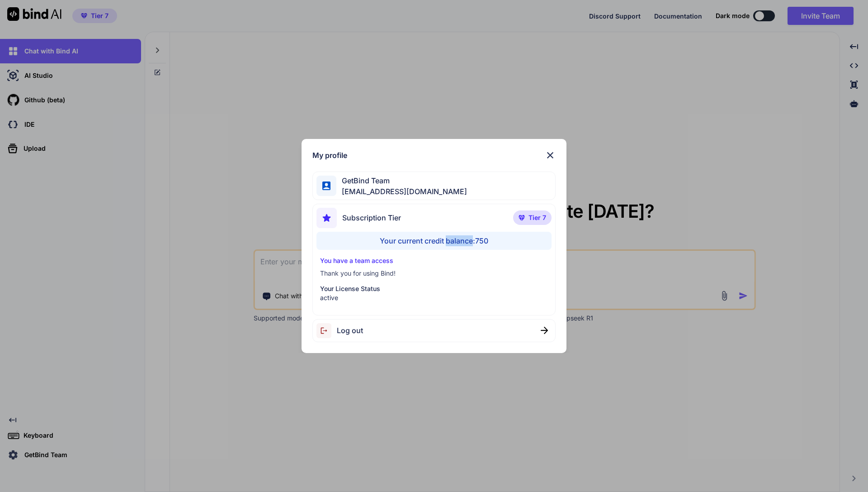 The height and width of the screenshot is (492, 868). Describe the element at coordinates (350, 330) in the screenshot. I see `span: Log out` at that location.